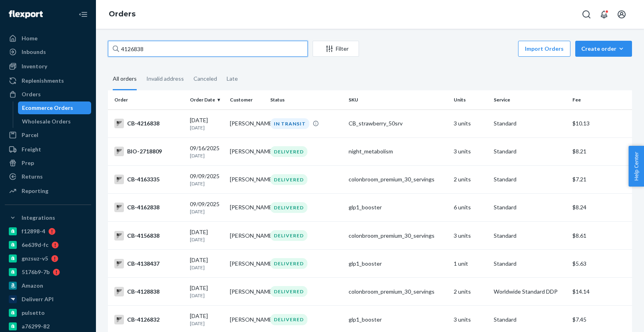 The height and width of the screenshot is (332, 644). What do you see at coordinates (30, 135) in the screenshot?
I see `div: Parcel` at bounding box center [30, 135].